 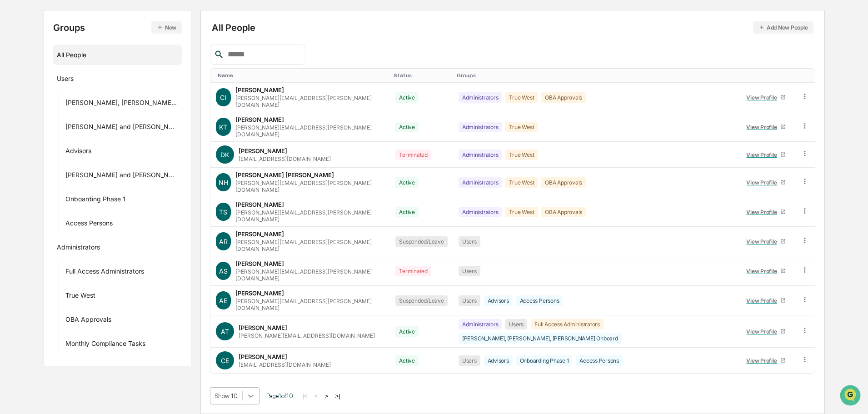 I want to click on span: AE, so click(x=223, y=300).